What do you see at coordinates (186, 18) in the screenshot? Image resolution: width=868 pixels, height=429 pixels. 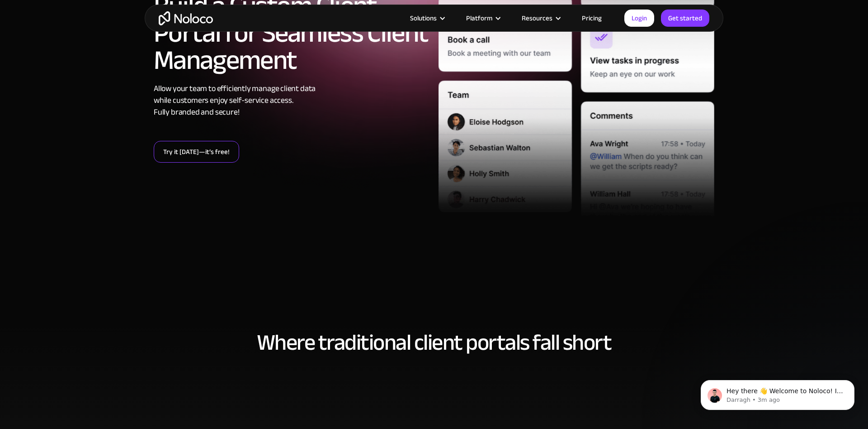 I see `a: home` at bounding box center [186, 18].